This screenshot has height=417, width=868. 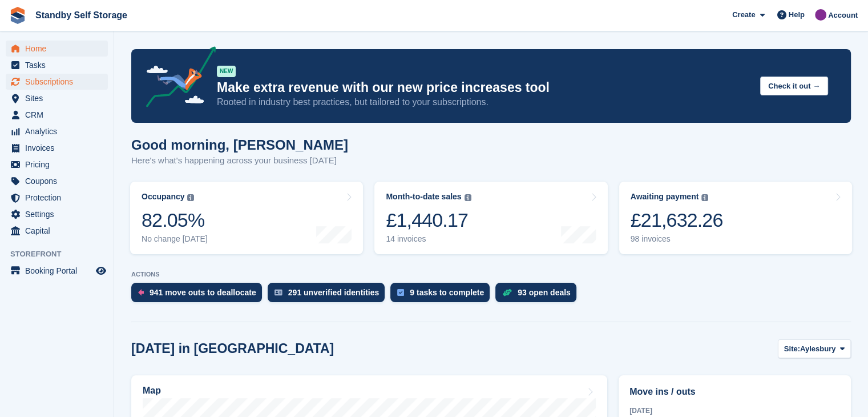 I want to click on div: Occupancy, so click(x=163, y=197).